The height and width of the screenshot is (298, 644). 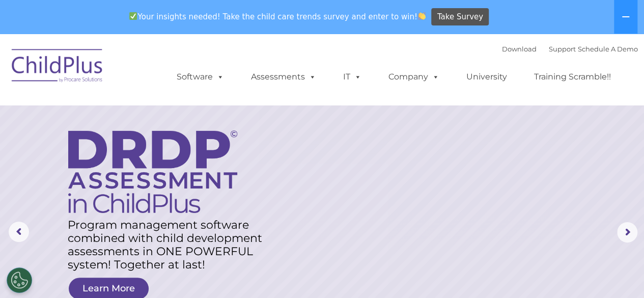 I want to click on a: Assessments, so click(x=283, y=77).